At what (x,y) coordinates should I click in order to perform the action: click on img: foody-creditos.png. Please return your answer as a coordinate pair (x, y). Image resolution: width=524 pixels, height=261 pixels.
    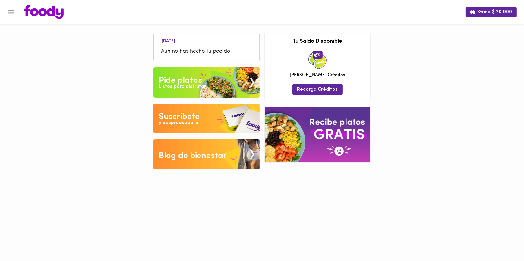
    Looking at the image, I should click on (316, 55).